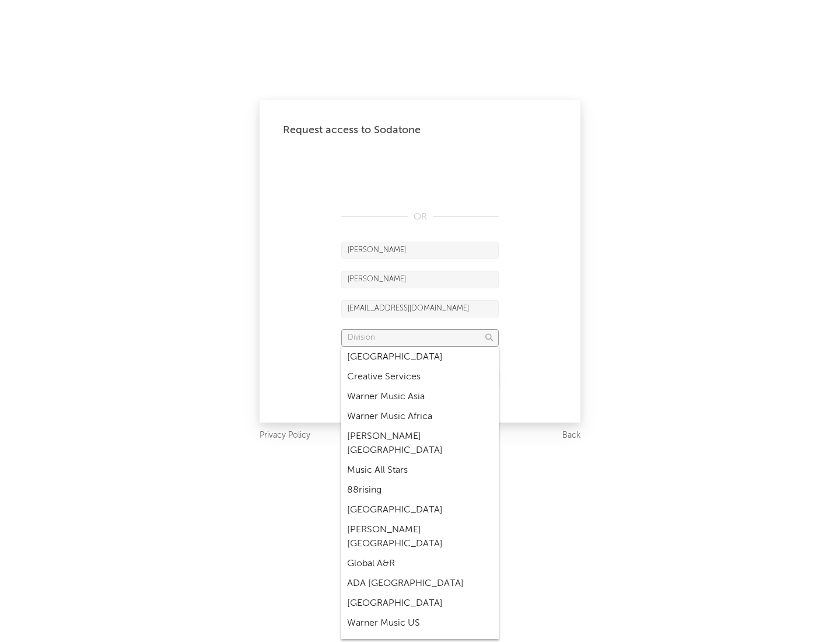 This screenshot has height=642, width=840. I want to click on div: Warner Music Asia, so click(420, 397).